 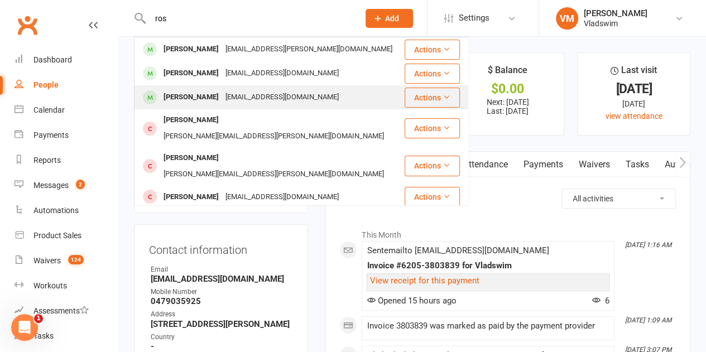 I want to click on span: 6, so click(x=601, y=301).